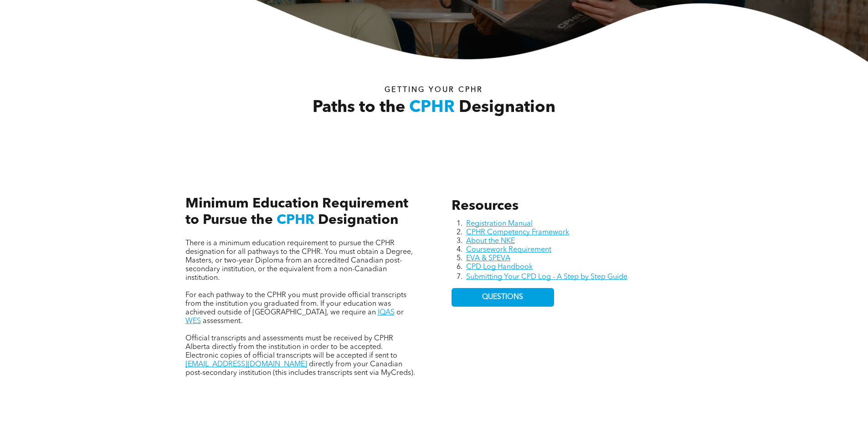 This screenshot has height=430, width=868. What do you see at coordinates (490, 241) in the screenshot?
I see `a: About the NKE` at bounding box center [490, 241].